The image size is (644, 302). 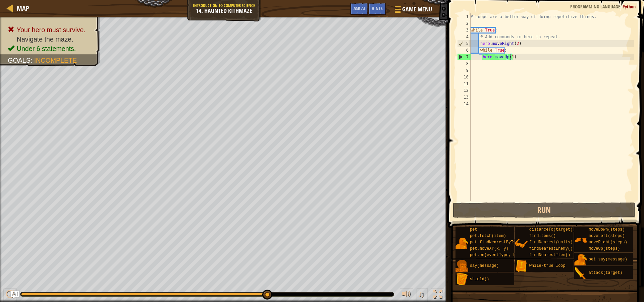 I want to click on div: 10, so click(x=464, y=77).